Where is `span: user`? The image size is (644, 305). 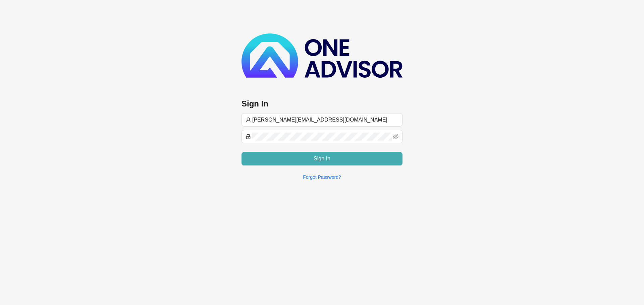 span: user is located at coordinates (248, 120).